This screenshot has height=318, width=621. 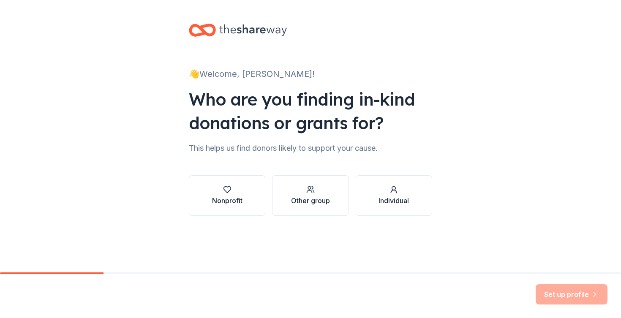 What do you see at coordinates (311, 201) in the screenshot?
I see `div: Other group` at bounding box center [311, 201].